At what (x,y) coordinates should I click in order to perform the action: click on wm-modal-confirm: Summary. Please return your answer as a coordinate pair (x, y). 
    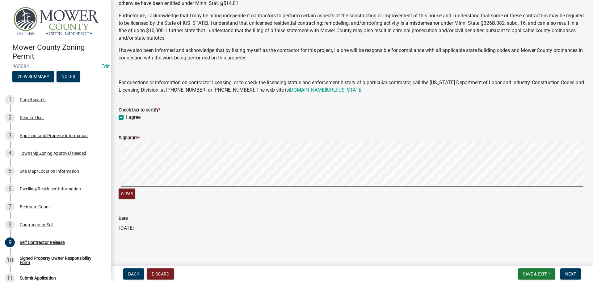
    Looking at the image, I should click on (33, 77).